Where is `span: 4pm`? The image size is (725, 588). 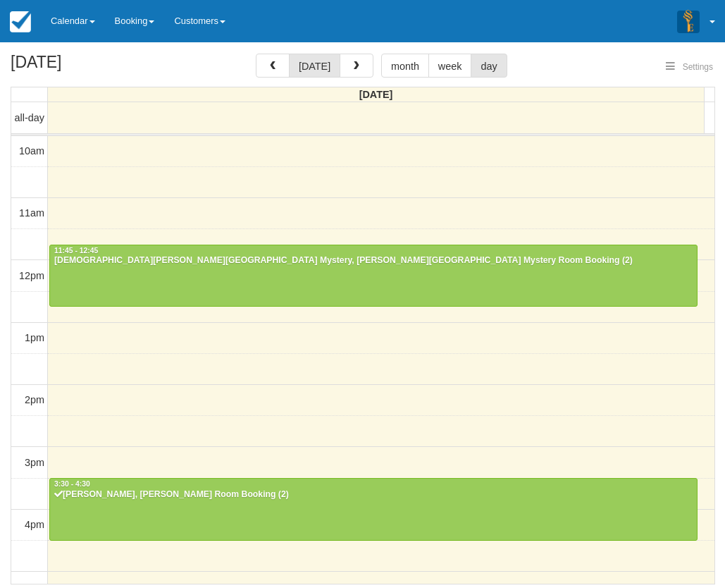
span: 4pm is located at coordinates (35, 525).